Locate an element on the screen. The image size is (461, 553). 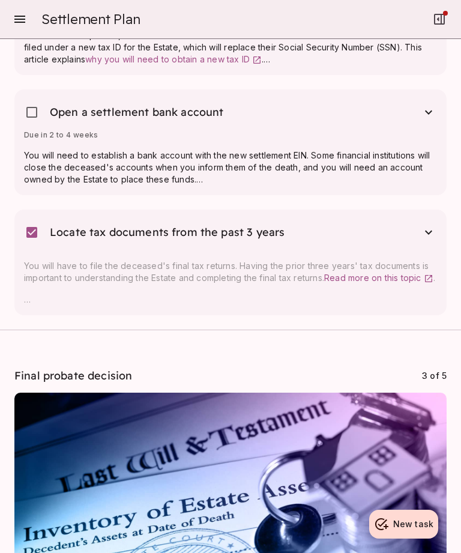
p: You will need to establish a bank account with the new settlement EIN. Some financial institution... is located at coordinates (231, 168).